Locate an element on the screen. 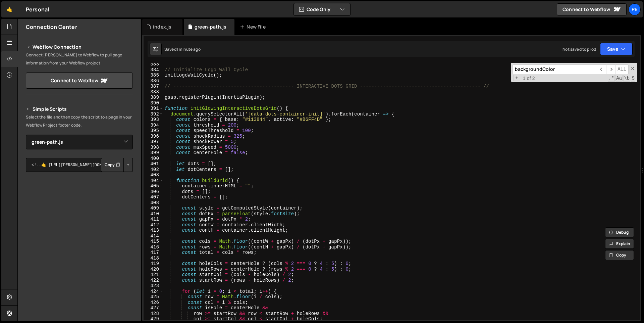  div: 391 is located at coordinates (154, 108).